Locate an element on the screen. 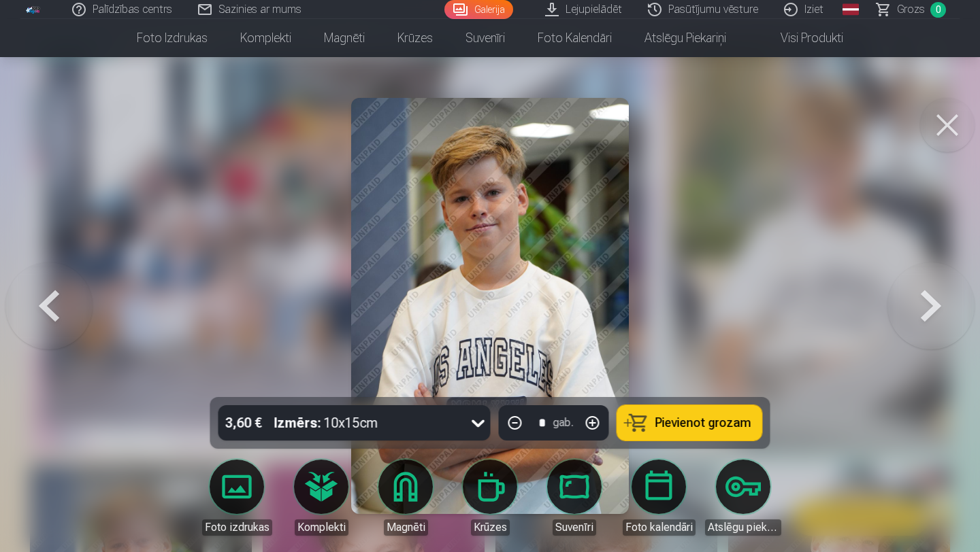 The height and width of the screenshot is (552, 980). div: Foto izdrukas is located at coordinates (236, 528).